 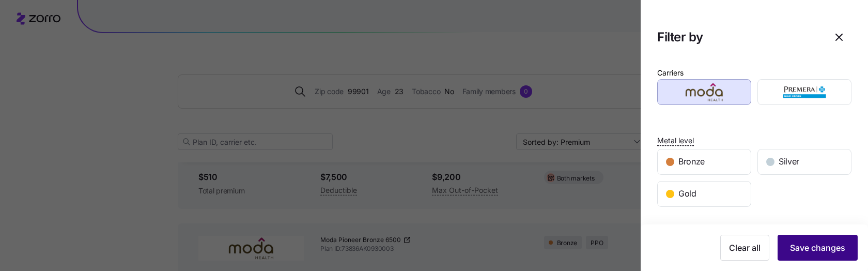 What do you see at coordinates (687, 193) in the screenshot?
I see `span: Gold` at bounding box center [687, 193].